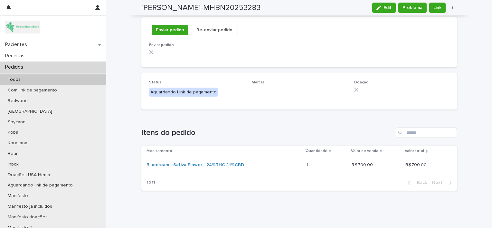  What do you see at coordinates (214, 30) in the screenshot?
I see `button: Re-enviar pedido` at bounding box center [214, 30].